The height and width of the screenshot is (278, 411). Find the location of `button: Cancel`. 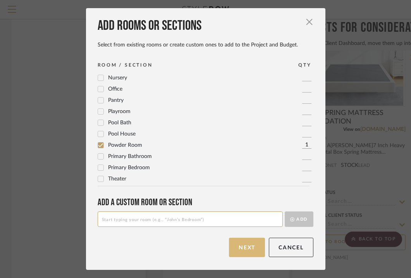

button: Cancel is located at coordinates (291, 248).